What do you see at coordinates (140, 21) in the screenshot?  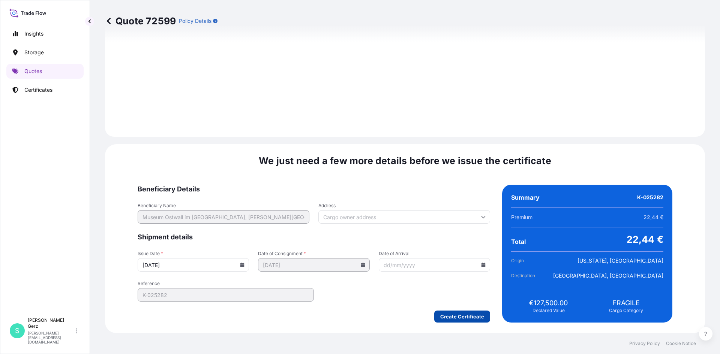 I see `p: Quote 72599` at bounding box center [140, 21].